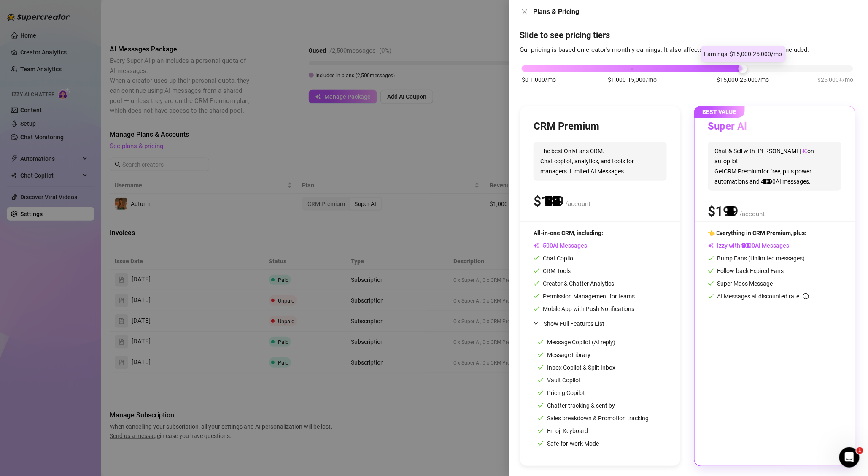  Describe the element at coordinates (835, 80) in the screenshot. I see `span: $25,000+/mo` at that location.